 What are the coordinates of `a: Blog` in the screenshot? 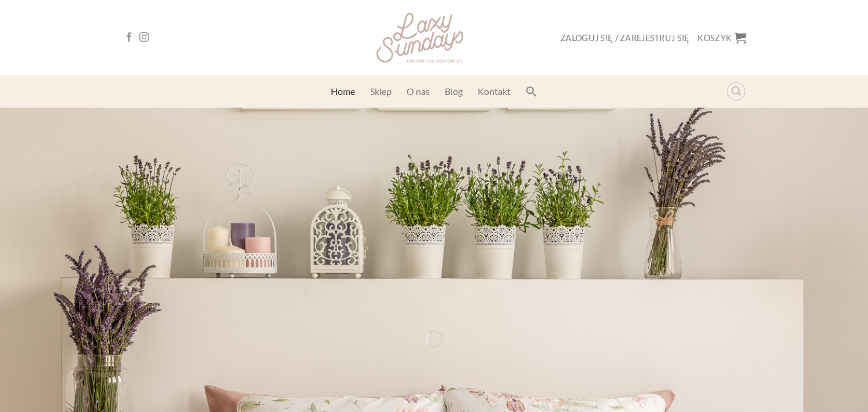 It's located at (454, 91).